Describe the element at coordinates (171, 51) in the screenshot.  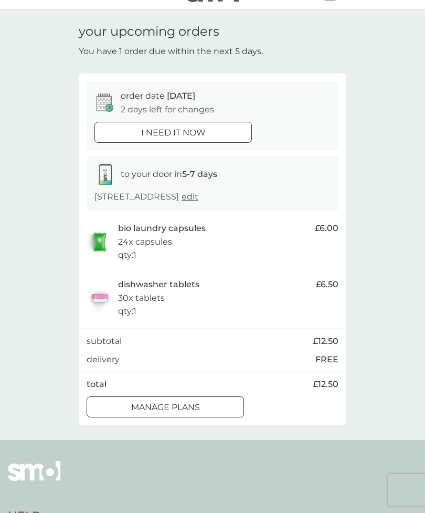
I see `p: You have 1 order due within the next 5 days.` at that location.